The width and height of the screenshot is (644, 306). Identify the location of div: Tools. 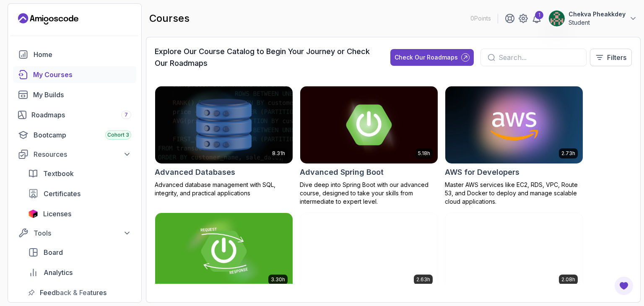
(82, 233).